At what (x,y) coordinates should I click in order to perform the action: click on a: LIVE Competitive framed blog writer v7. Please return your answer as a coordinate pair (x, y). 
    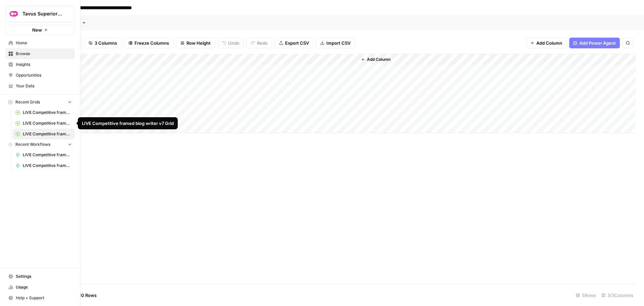
    Looking at the image, I should click on (43, 166).